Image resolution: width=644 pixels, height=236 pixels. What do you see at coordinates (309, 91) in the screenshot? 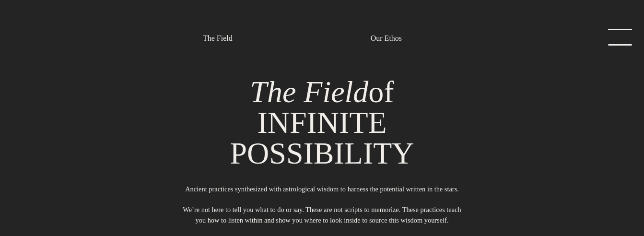
I see `span: The Field` at bounding box center [309, 91].